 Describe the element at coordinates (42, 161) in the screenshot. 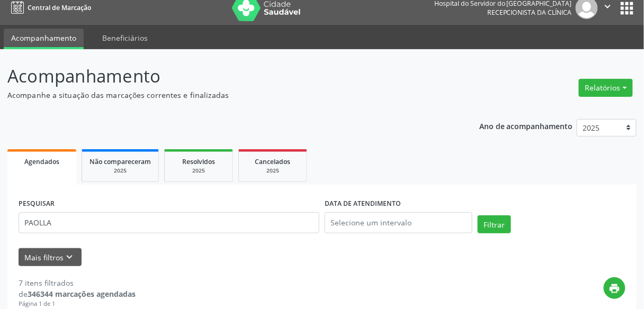

I see `span: Agendados` at that location.